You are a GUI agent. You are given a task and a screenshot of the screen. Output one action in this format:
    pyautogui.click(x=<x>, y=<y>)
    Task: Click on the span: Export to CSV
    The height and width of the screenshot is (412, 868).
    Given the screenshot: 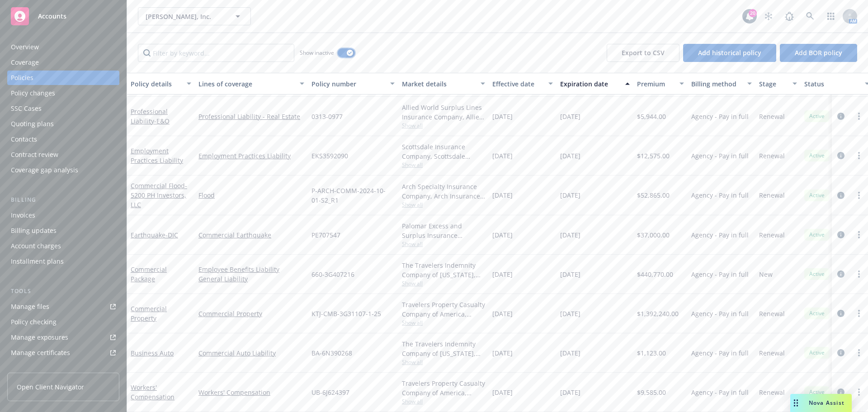 What is the action you would take?
    pyautogui.click(x=643, y=52)
    